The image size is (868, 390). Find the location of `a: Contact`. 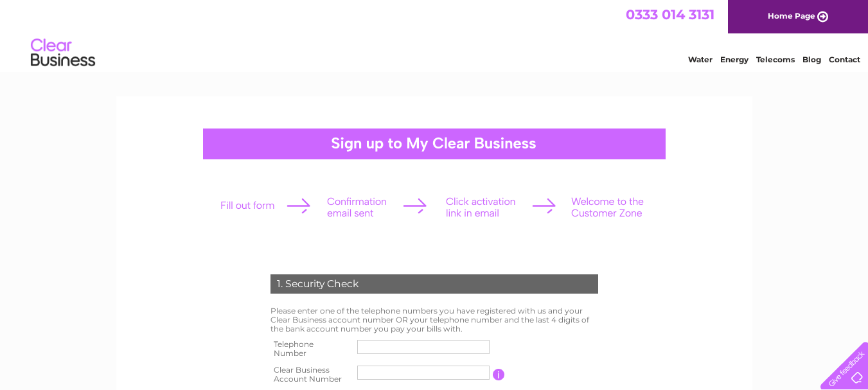

a: Contact is located at coordinates (844, 59).